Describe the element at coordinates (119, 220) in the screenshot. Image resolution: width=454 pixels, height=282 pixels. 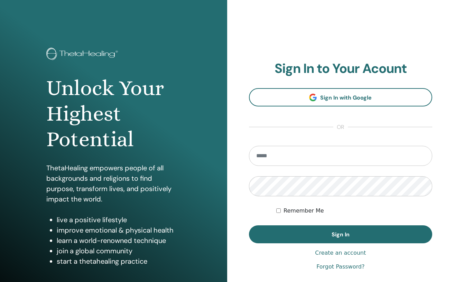
I see `li: live a positive lifestyle` at that location.